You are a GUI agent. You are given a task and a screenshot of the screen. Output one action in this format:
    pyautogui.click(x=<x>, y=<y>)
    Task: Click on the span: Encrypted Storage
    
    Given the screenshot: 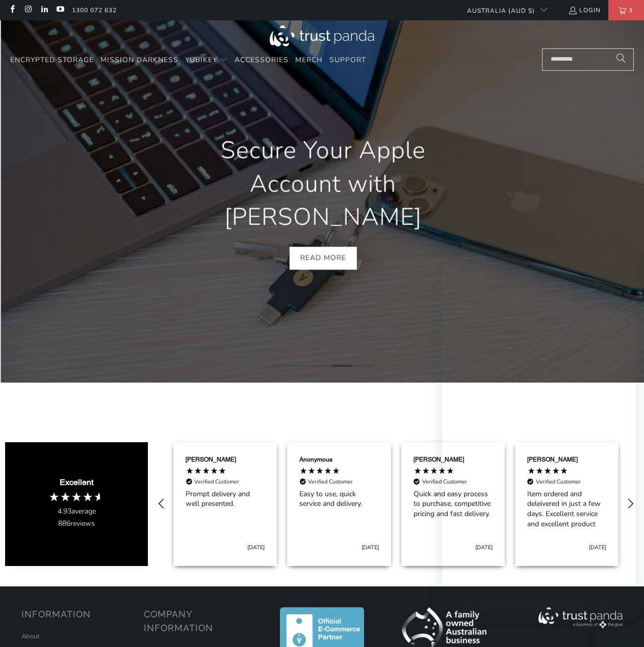 What is the action you would take?
    pyautogui.click(x=52, y=60)
    